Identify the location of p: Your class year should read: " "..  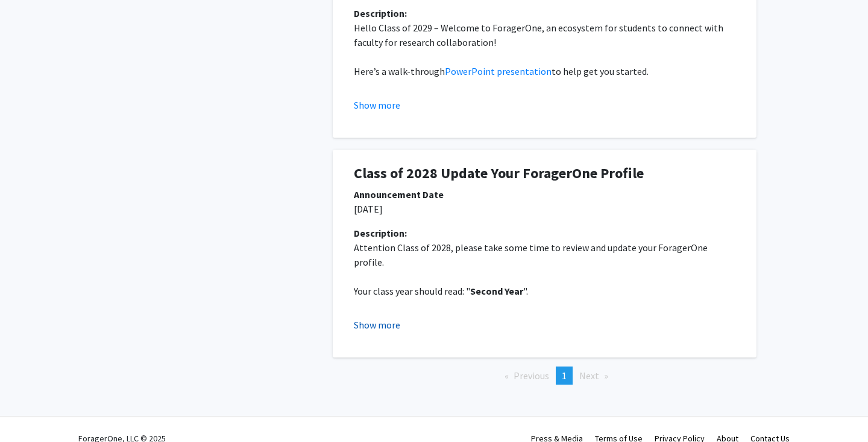
(544, 291).